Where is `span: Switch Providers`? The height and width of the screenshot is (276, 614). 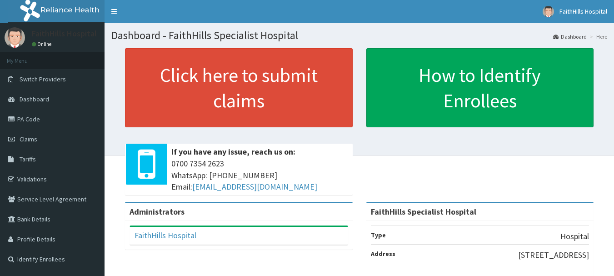 span: Switch Providers is located at coordinates (43, 79).